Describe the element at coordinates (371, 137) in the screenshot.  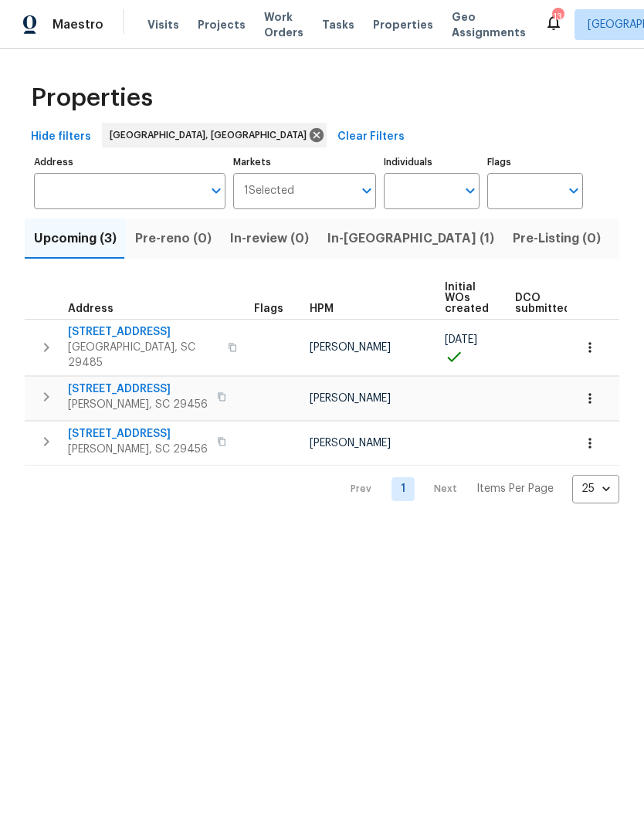
I see `button: Clear Filters` at that location.